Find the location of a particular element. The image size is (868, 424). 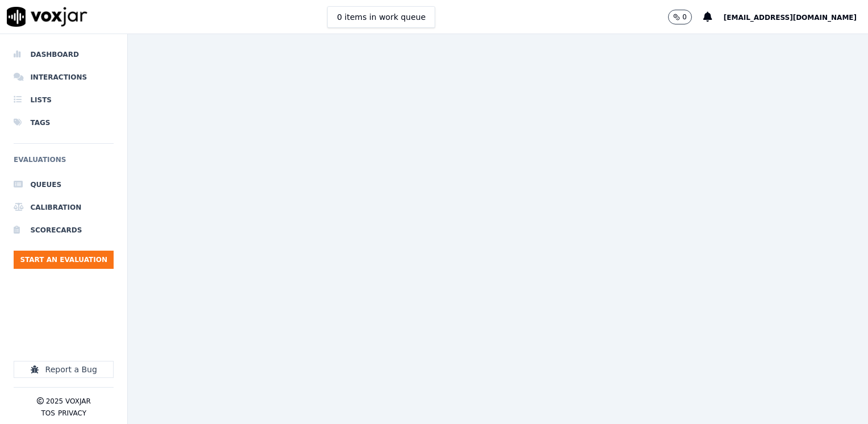

a: Scorecards is located at coordinates (64, 230).